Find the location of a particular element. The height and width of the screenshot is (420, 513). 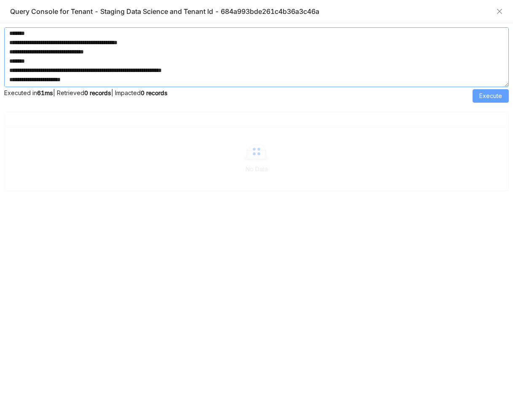

button: Execute is located at coordinates (491, 96).